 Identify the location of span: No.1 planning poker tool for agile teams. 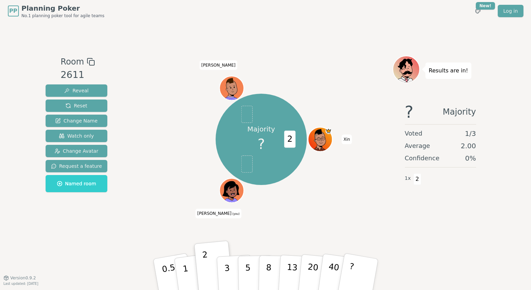
(63, 16).